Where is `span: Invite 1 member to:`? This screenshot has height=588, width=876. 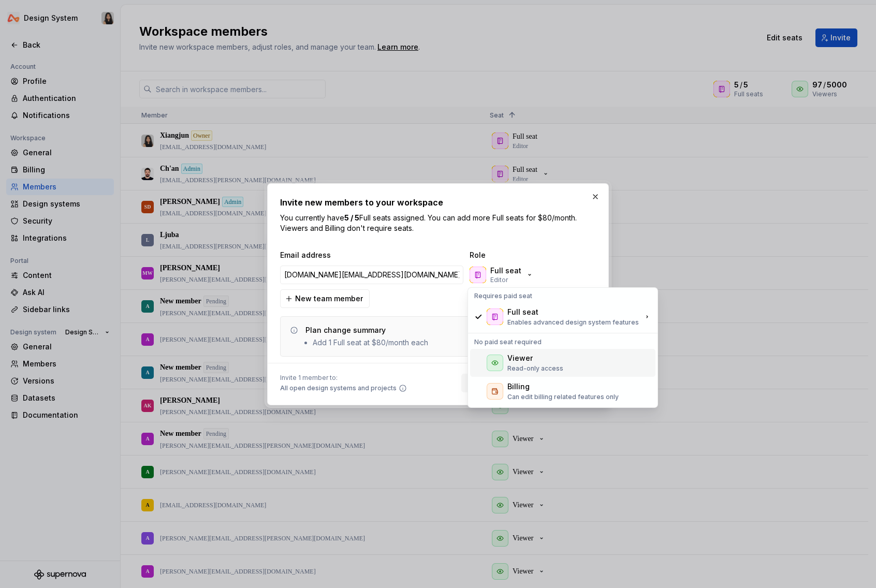
span: Invite 1 member to: is located at coordinates (343, 378).